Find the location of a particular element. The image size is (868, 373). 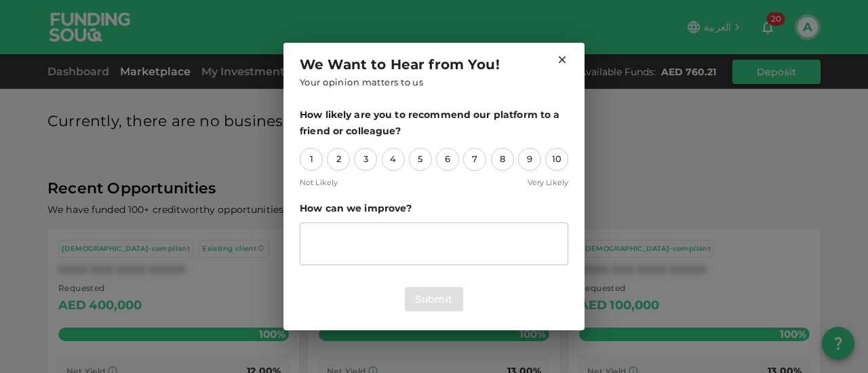

span: Very Likely is located at coordinates (548, 182).